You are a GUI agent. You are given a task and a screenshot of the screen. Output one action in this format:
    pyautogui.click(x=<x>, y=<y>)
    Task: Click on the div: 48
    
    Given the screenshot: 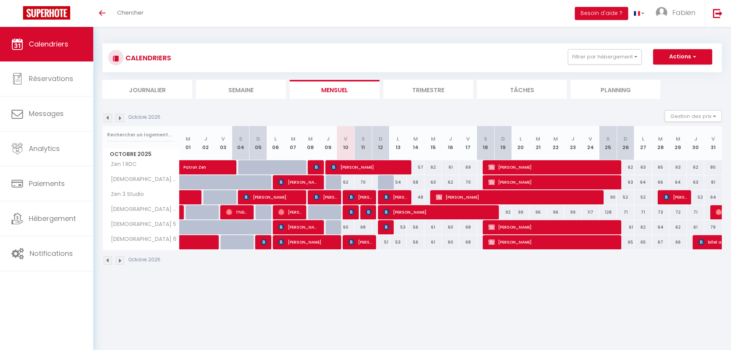 What is the action you would take?
    pyautogui.click(x=416, y=197)
    